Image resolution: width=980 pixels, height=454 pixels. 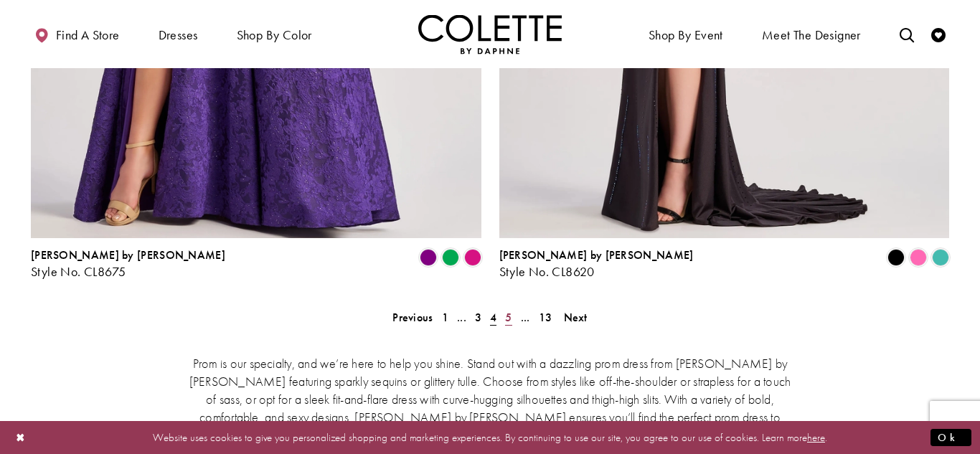 What do you see at coordinates (493, 317) in the screenshot?
I see `span: Current page` at bounding box center [493, 317].